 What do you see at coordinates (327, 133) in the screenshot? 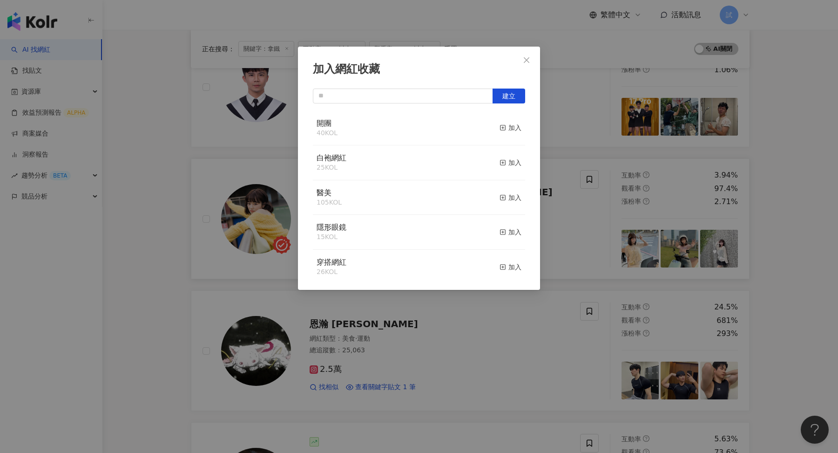
I see `div: 40 KOL` at bounding box center [327, 133].